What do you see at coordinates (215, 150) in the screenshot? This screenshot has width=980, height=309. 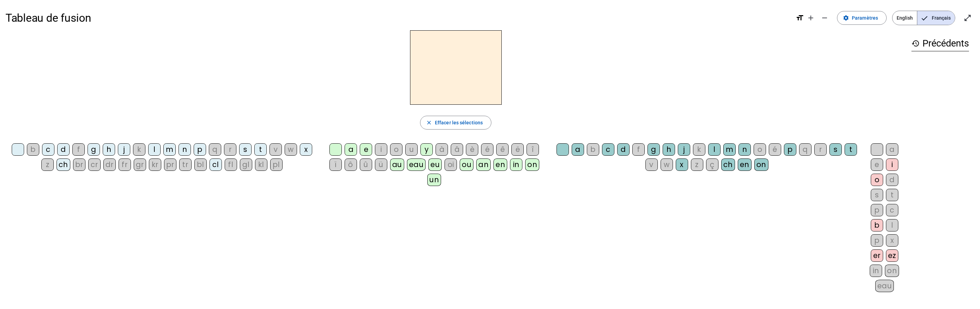 I see `div: q` at bounding box center [215, 150].